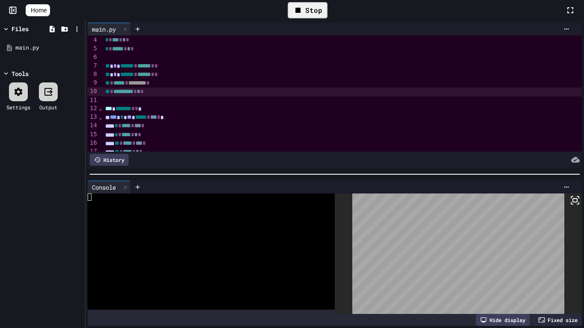  I want to click on div: 6, so click(93, 57).